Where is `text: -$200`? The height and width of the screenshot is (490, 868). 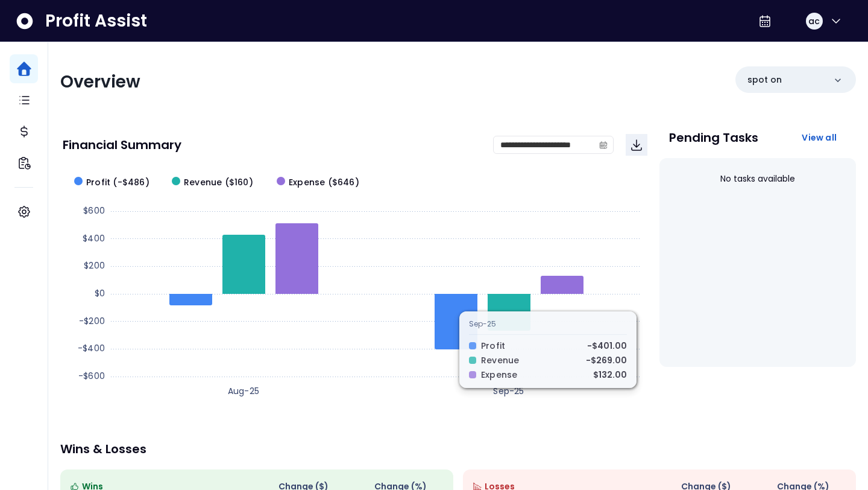
text: -$200 is located at coordinates (92, 321).